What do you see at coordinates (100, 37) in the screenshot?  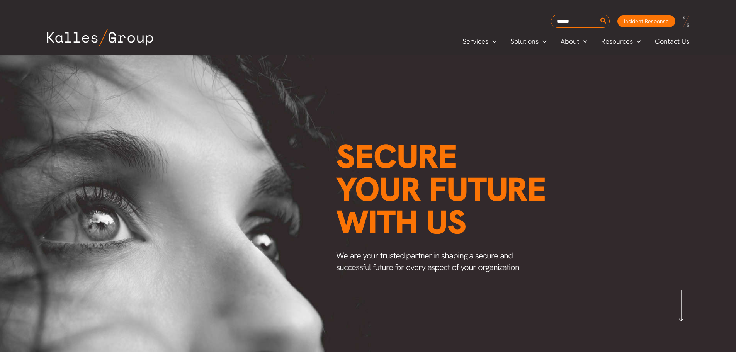 I see `img: Kalles Group` at bounding box center [100, 37].